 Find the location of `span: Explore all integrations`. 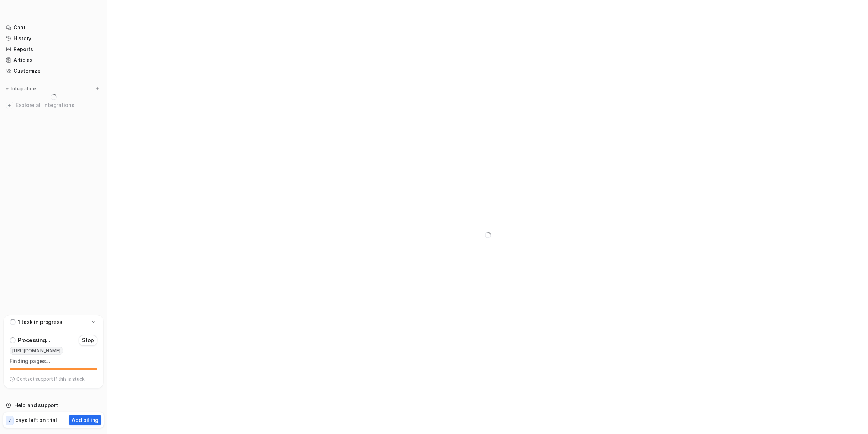

span: Explore all integrations is located at coordinates (58, 105).